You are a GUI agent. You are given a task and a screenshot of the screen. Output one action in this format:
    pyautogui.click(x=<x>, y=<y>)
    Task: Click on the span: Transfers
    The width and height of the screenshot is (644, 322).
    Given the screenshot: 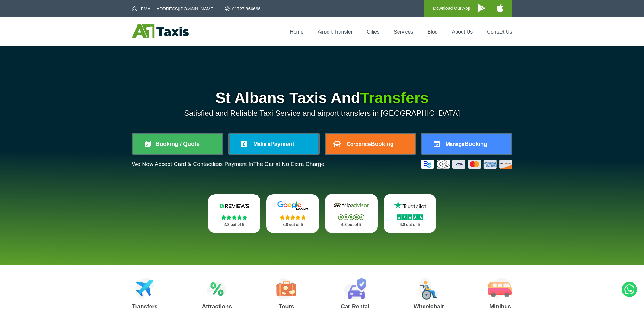 What is the action you would take?
    pyautogui.click(x=395, y=98)
    